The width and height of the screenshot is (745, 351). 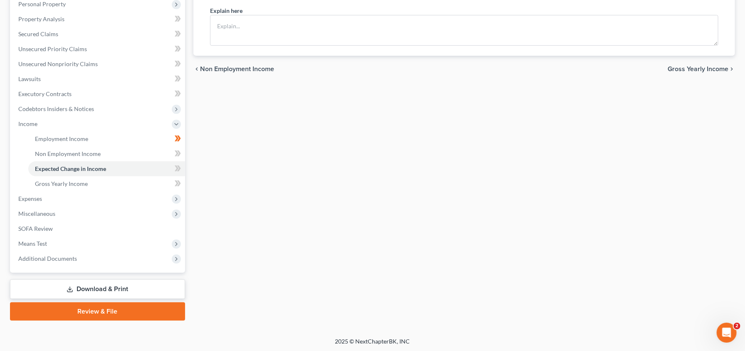 What do you see at coordinates (98, 34) in the screenshot?
I see `a: Secured Claims` at bounding box center [98, 34].